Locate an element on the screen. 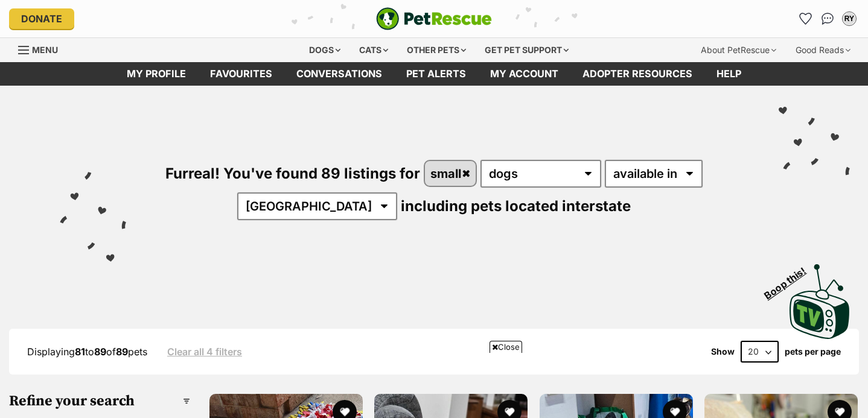 The image size is (868, 418). a: Pet alerts is located at coordinates (436, 74).